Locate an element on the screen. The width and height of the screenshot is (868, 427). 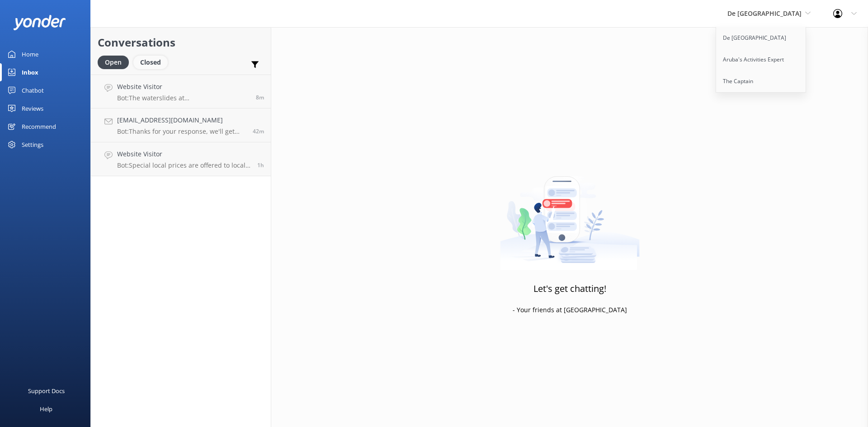
p: Bot: Special local prices are offered to locals with valid local IDs. Please contact us at [EMAIL... is located at coordinates (183, 165).